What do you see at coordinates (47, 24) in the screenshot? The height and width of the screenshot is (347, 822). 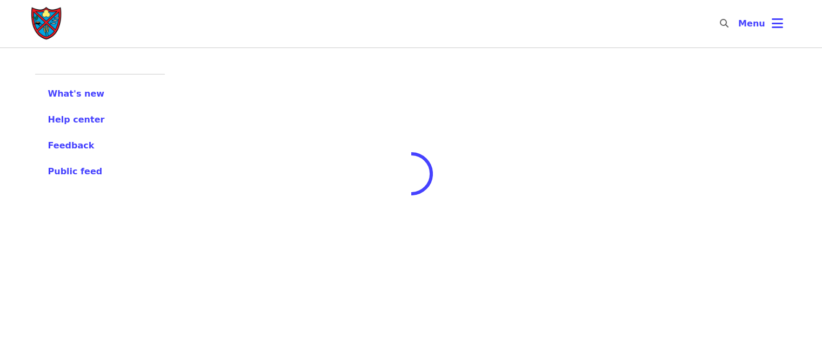 I see `img: Society of St. Andrew - Home` at bounding box center [47, 24].